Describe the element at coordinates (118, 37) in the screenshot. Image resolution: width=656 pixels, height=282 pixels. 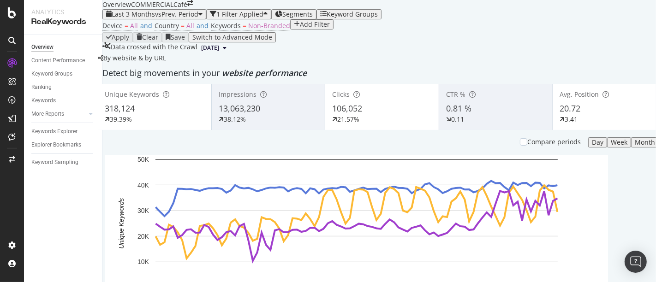
I see `button: Apply` at that location.